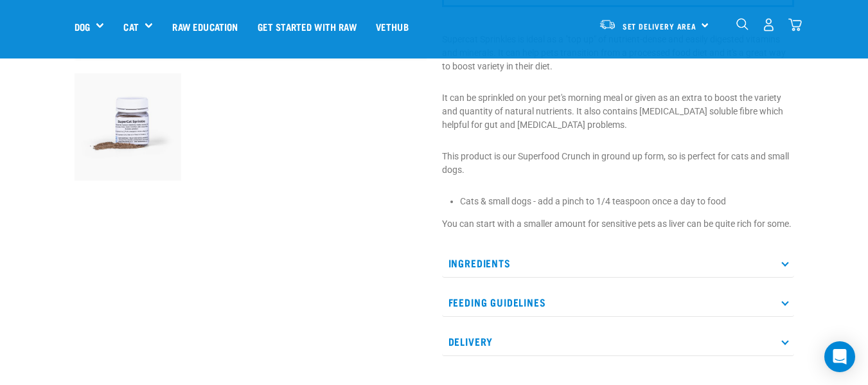  I want to click on p: You can start with a smaller amount for sensitive pets as liver can be quite rich for some., so click(617, 223).